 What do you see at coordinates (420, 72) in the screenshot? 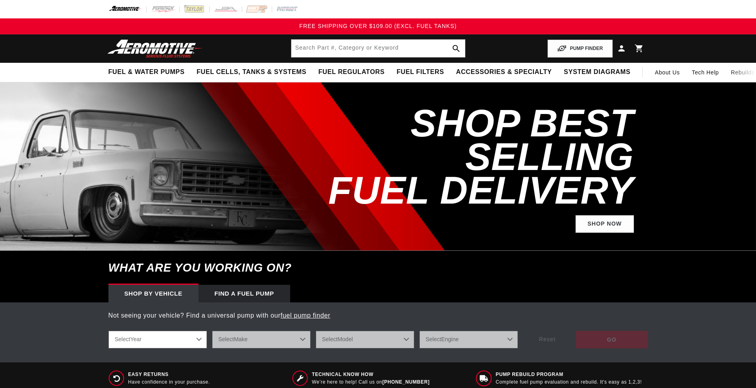
I see `summary: Fuel Filters` at bounding box center [420, 72].